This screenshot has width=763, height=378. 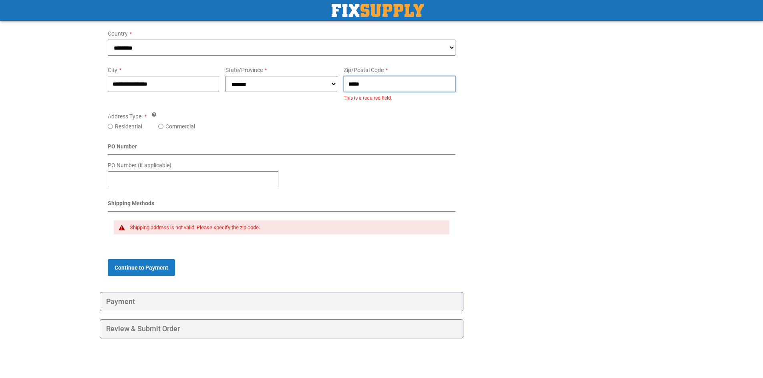 I want to click on div: Payment, so click(x=282, y=302).